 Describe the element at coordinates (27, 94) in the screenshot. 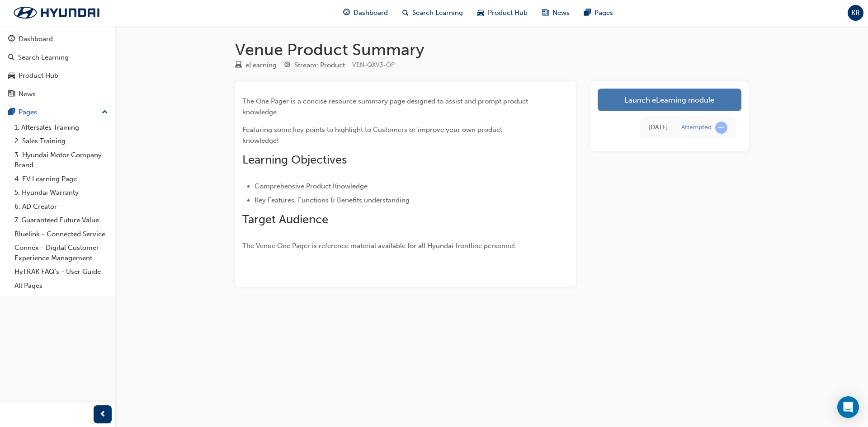

I see `div: News` at that location.